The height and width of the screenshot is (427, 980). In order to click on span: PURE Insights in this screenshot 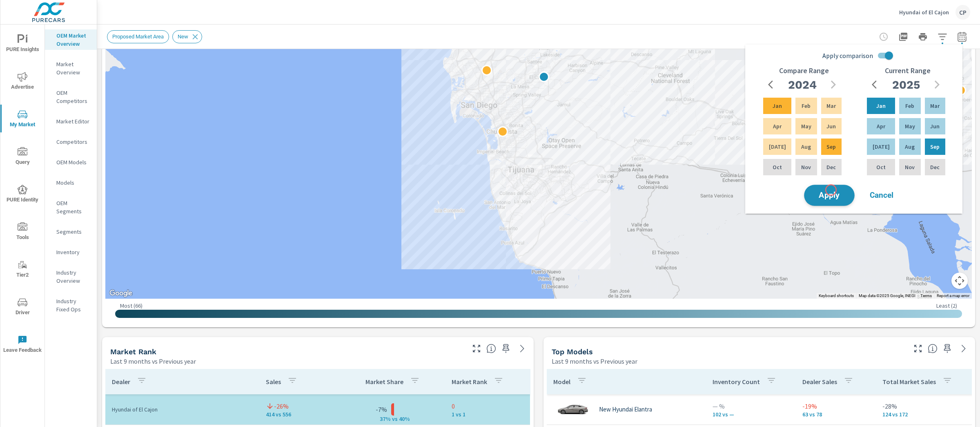, I will do `click(23, 44)`.